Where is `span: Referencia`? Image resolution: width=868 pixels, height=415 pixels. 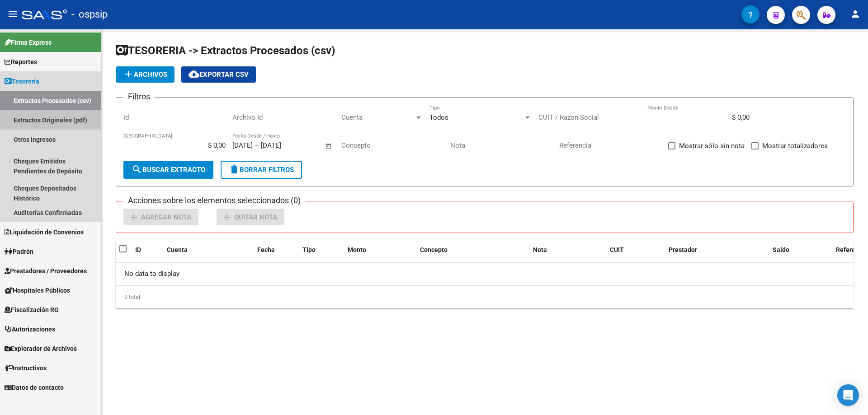
span: Referencia is located at coordinates (851, 250).